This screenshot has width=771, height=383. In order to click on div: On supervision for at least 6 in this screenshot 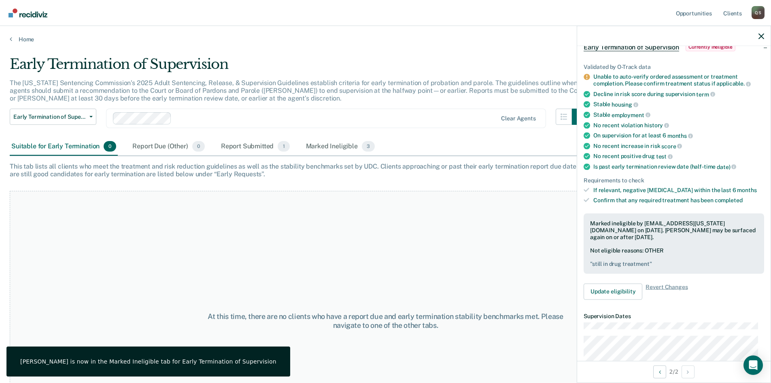, I will do `click(679, 136)`.